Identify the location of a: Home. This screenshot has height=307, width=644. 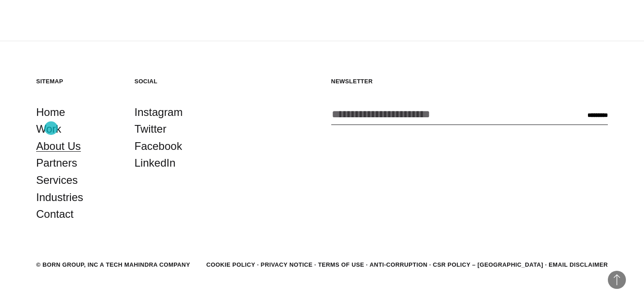
(51, 112).